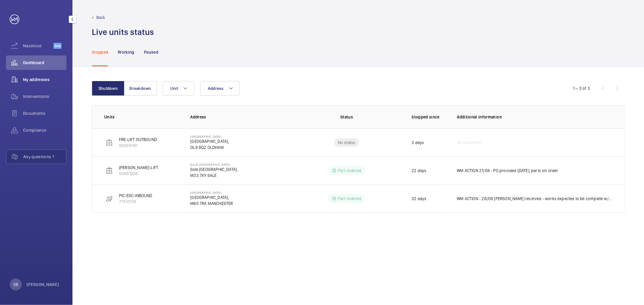  I want to click on p: 3 days, so click(418, 142).